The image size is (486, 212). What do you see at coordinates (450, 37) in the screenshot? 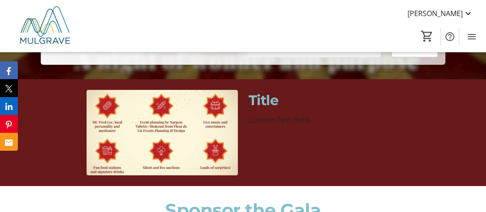
I see `button: Help` at bounding box center [450, 37].